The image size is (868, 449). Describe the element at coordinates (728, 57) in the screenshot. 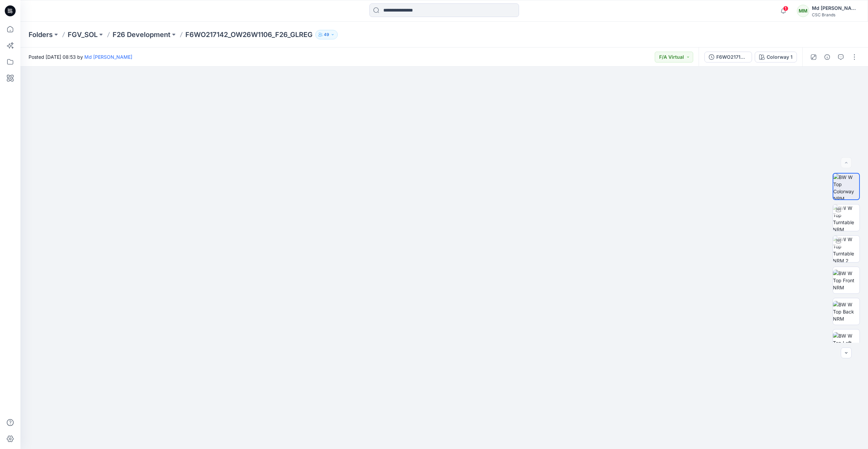

I see `button: F6WO217142_OW26W1106_F26_GLREG_VFA` at that location.